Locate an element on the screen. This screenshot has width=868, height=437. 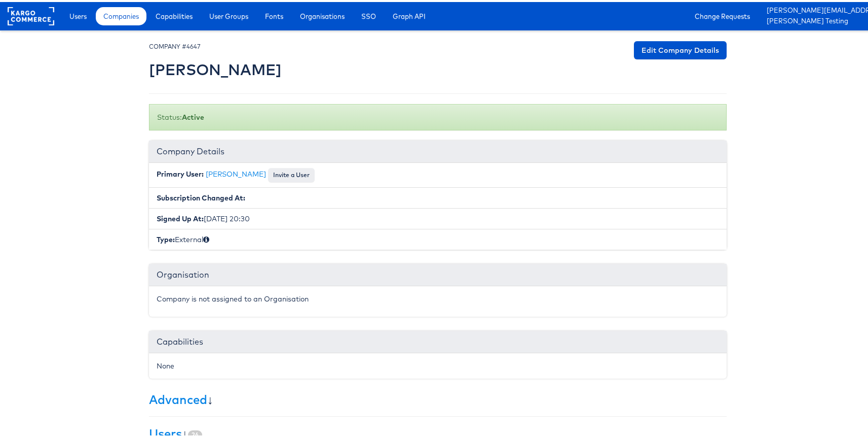
div: Capabilities is located at coordinates (438, 340).